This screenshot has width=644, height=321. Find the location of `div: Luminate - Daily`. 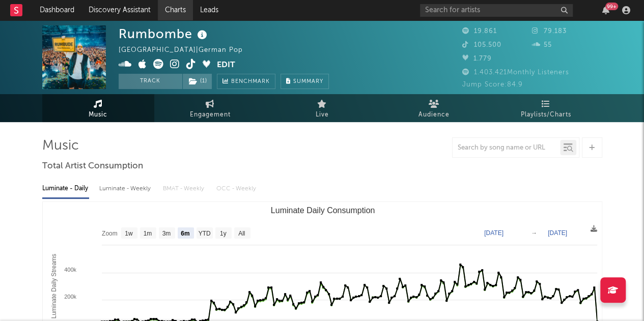

div: Luminate - Daily is located at coordinates (65, 189).